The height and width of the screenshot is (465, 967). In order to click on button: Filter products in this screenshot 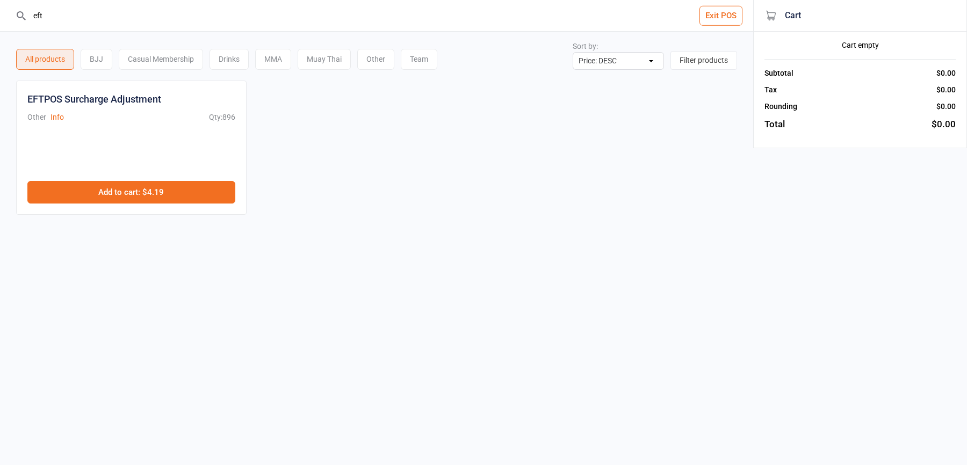, I will do `click(704, 60)`.